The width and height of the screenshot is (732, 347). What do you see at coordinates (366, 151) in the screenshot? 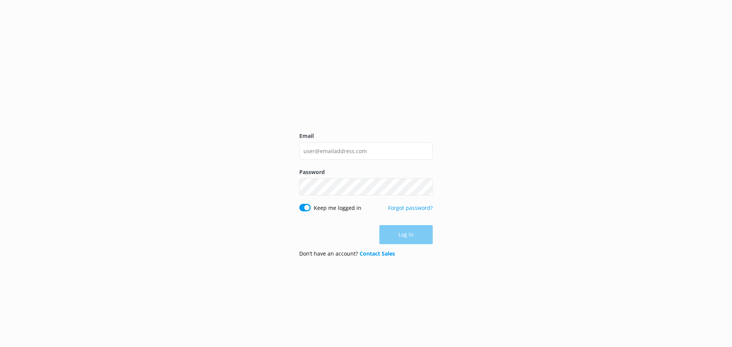
I see `input: user@emailaddress.com` at bounding box center [366, 151].